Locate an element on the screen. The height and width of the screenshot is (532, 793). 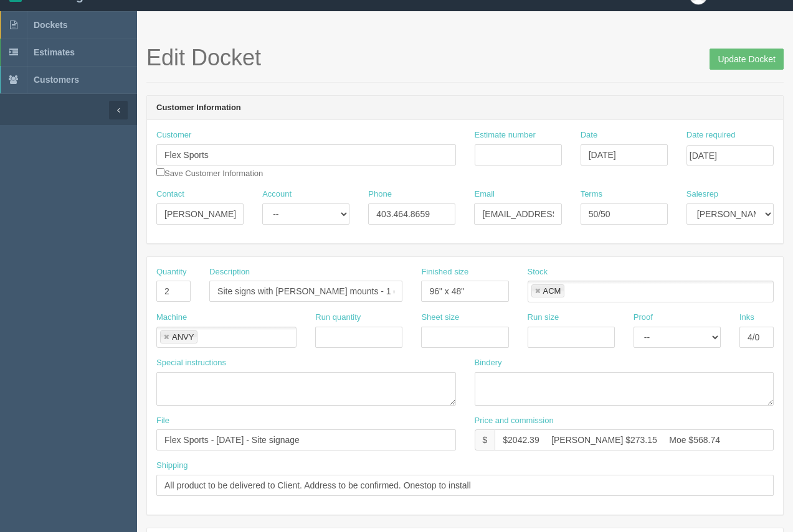
label: File is located at coordinates (162, 421).